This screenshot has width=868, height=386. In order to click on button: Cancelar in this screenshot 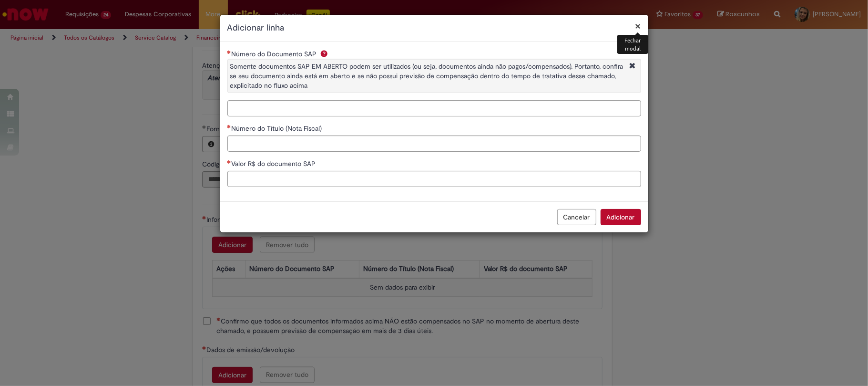, I will do `click(577, 217)`.